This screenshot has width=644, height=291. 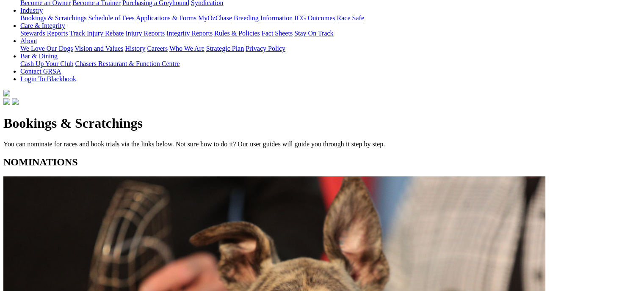 I want to click on a: Rules & Policies, so click(x=237, y=33).